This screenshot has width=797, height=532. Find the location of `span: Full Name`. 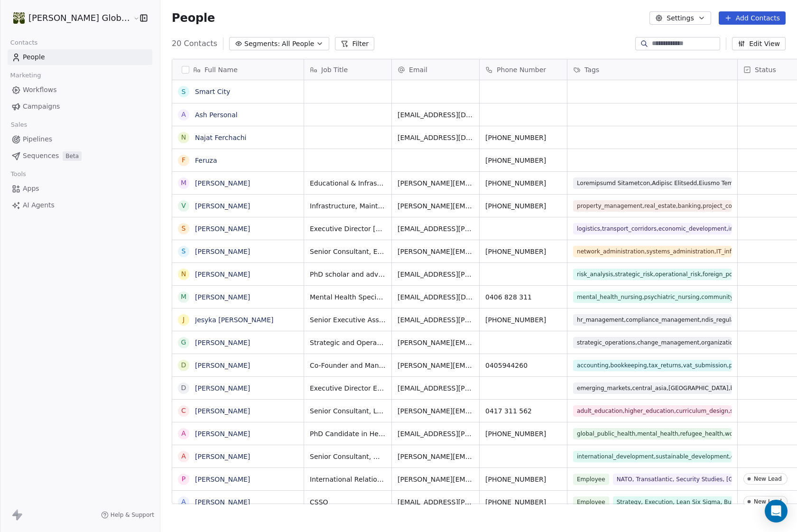

span: Full Name is located at coordinates (221, 70).